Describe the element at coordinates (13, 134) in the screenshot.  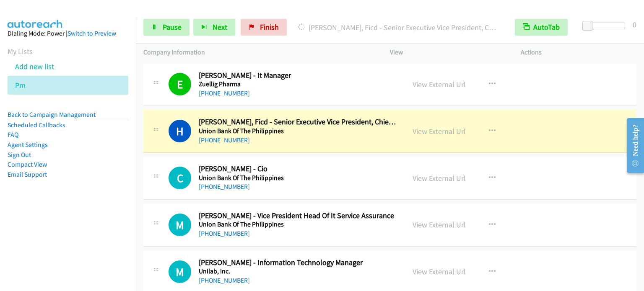
I see `a: FAQ` at that location.